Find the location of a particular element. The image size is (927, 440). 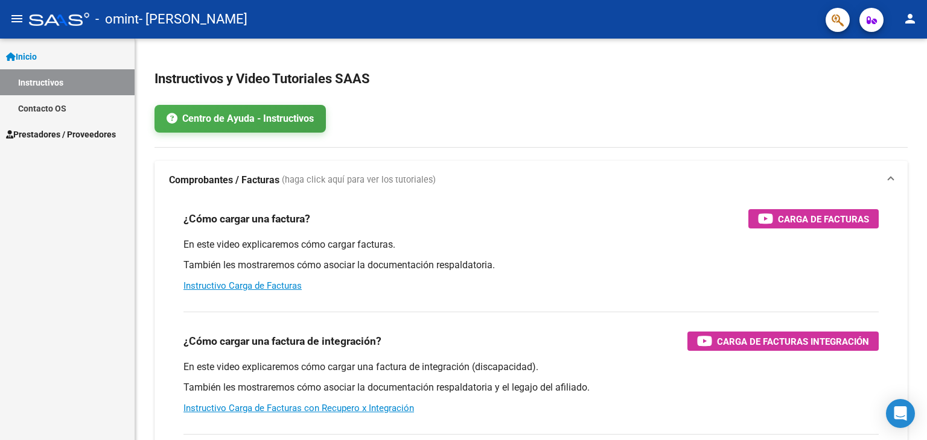

p: En este video explicaremos cómo cargar facturas. is located at coordinates (531, 245).